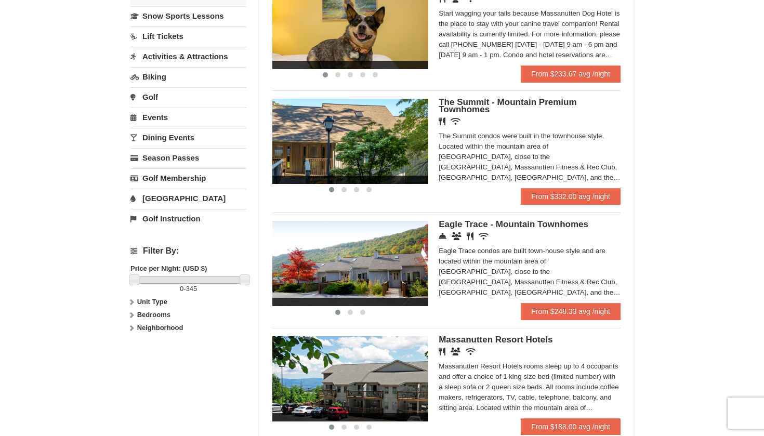  I want to click on strong: Price per Night: (USD $), so click(168, 268).